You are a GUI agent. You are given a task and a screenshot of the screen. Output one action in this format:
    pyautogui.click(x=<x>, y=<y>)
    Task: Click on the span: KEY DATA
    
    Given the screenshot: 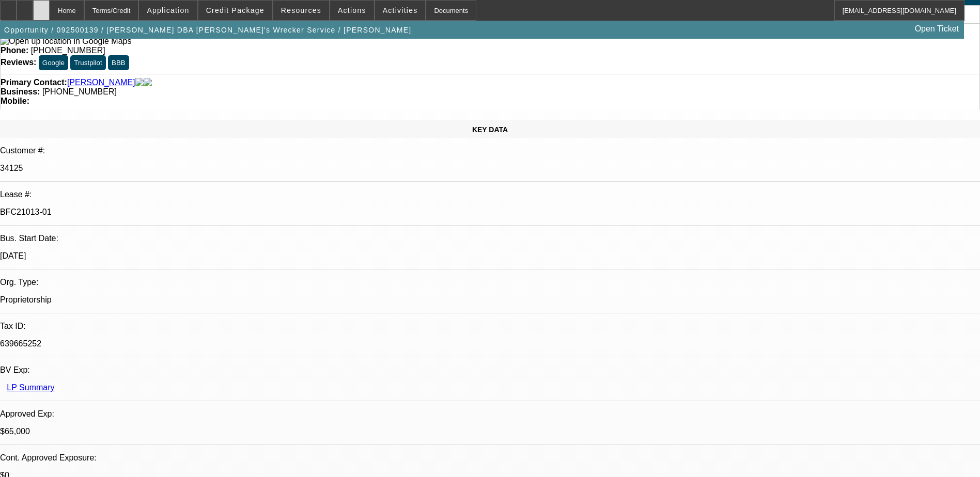 What is the action you would take?
    pyautogui.click(x=490, y=130)
    